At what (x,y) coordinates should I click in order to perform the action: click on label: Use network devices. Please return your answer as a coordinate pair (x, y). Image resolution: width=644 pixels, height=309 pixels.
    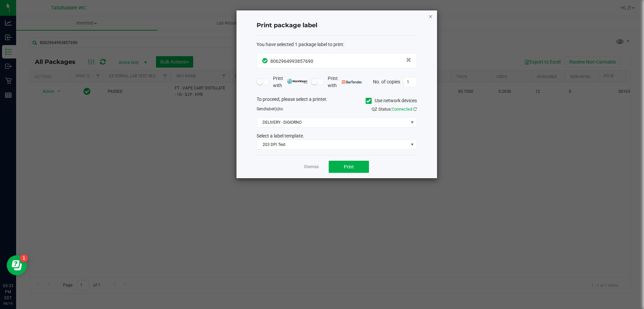
    Looking at the image, I should click on (391, 100).